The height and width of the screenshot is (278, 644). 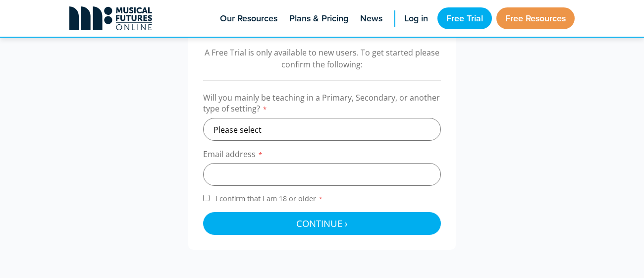 What do you see at coordinates (322, 223) in the screenshot?
I see `button: Continue ›` at bounding box center [322, 223].